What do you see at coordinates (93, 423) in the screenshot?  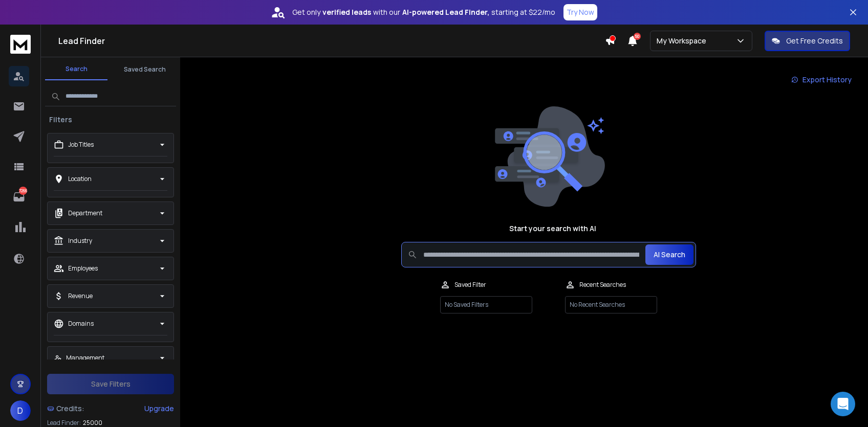 I see `span: 25000` at bounding box center [93, 423].